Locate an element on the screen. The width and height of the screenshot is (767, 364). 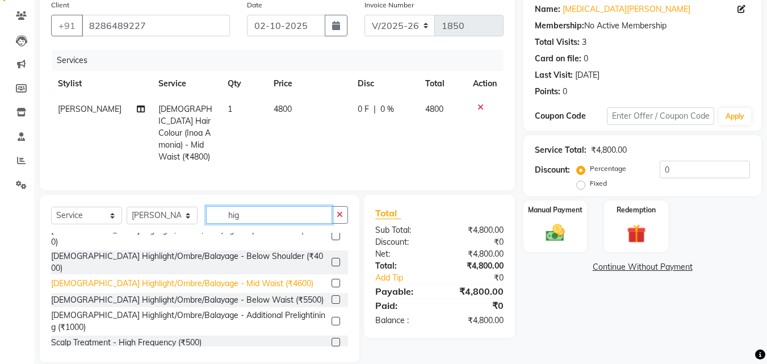
th: Qty is located at coordinates (244, 83).